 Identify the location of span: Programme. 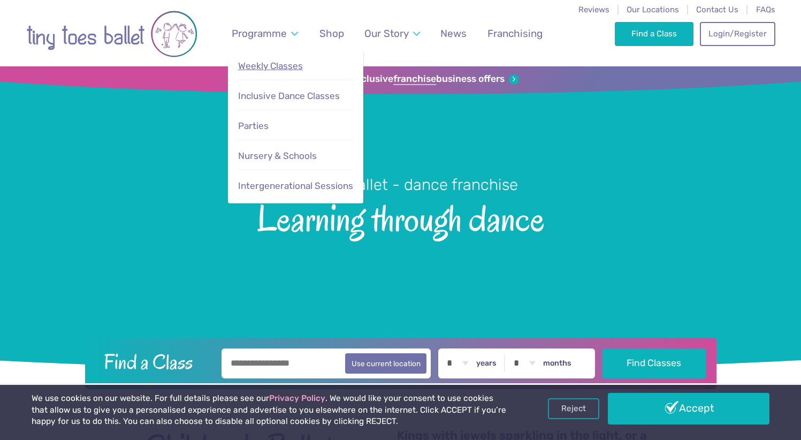
(259, 33).